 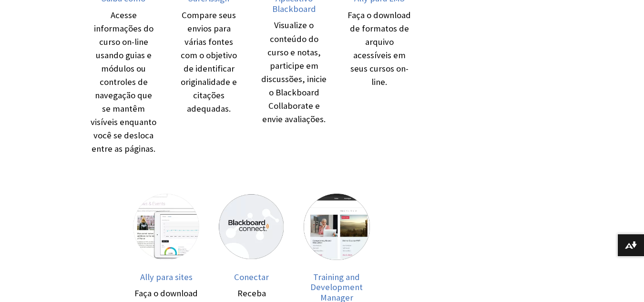 What do you see at coordinates (167, 277) in the screenshot?
I see `span: Ally para sites` at bounding box center [167, 277].